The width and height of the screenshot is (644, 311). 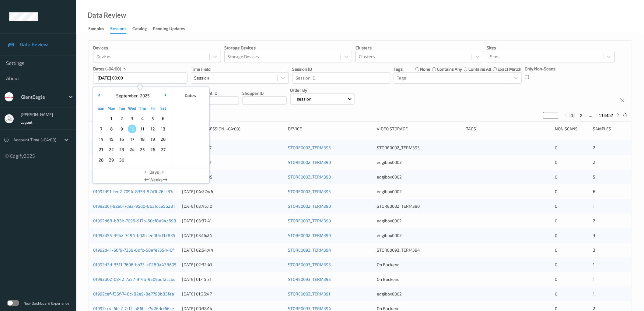 I want to click on label: exact match, so click(x=510, y=69).